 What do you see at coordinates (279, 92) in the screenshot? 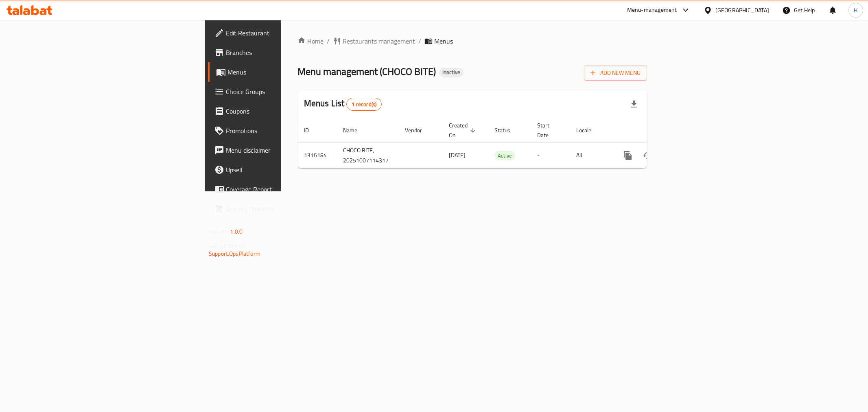
I see `a: Choice Groups` at bounding box center [279, 92].